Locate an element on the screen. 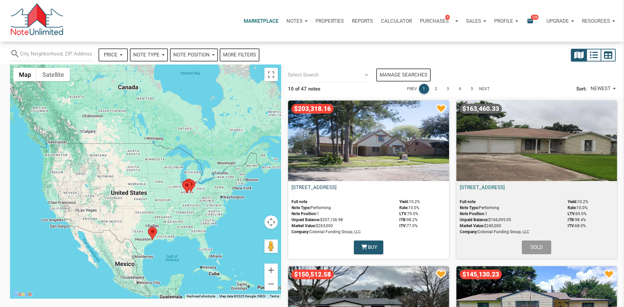  div: Manage searches is located at coordinates (404, 75).